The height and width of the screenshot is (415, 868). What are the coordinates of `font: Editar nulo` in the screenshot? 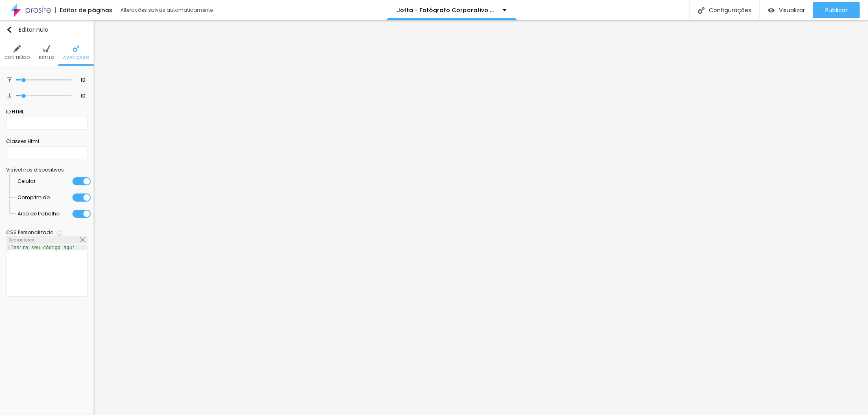 It's located at (33, 29).